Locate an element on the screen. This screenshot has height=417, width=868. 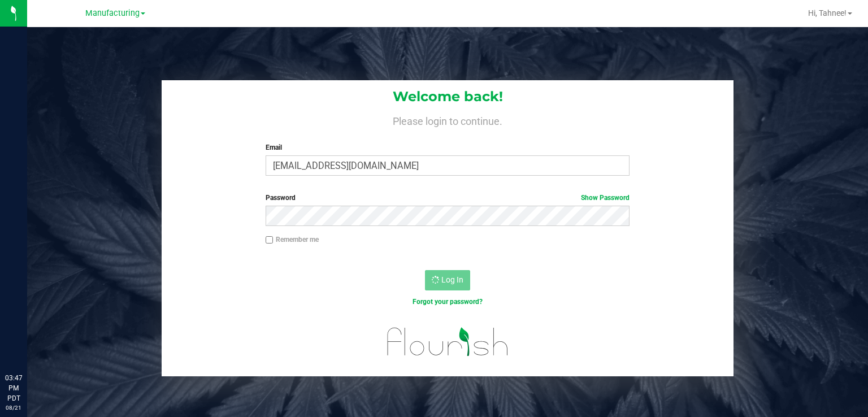
a: Forgot your password? is located at coordinates (447, 301).